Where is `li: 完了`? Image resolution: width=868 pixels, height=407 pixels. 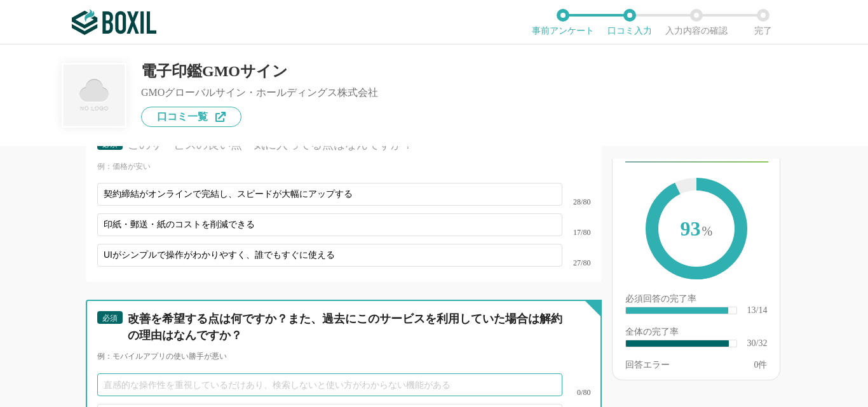
li: 完了 is located at coordinates (763, 22).